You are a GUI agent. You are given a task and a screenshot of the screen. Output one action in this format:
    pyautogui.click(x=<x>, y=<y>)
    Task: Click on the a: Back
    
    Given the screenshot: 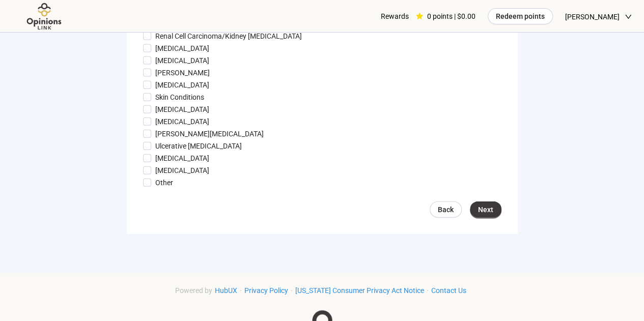 What is the action you would take?
    pyautogui.click(x=445, y=209)
    